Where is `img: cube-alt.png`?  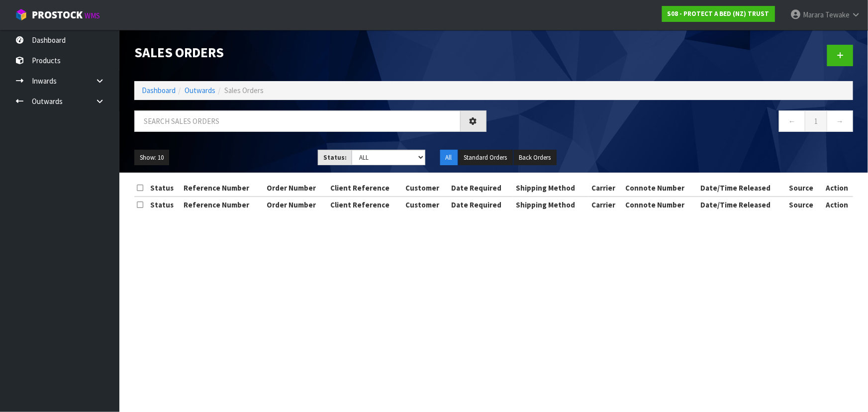 img: cube-alt.png is located at coordinates (21, 14).